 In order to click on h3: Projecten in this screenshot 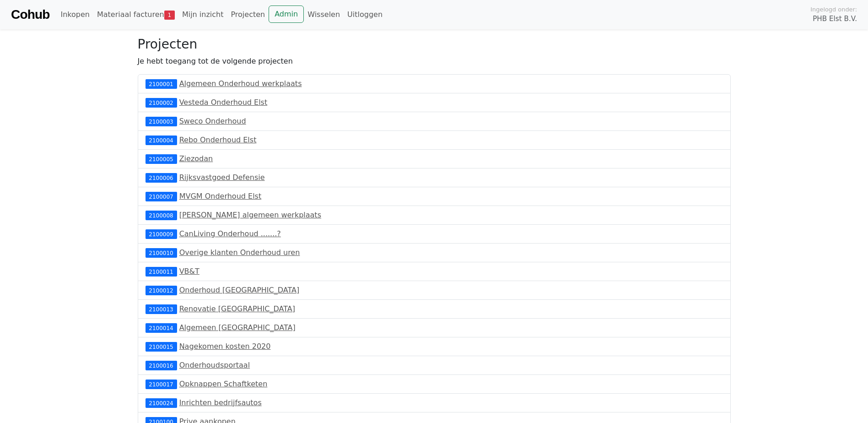, I will do `click(434, 44)`.